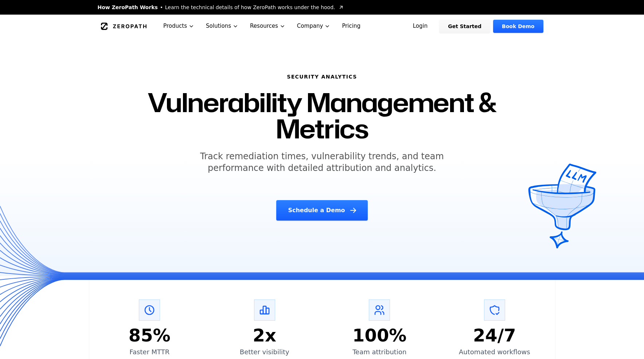  Describe the element at coordinates (420, 26) in the screenshot. I see `a: Login` at that location.